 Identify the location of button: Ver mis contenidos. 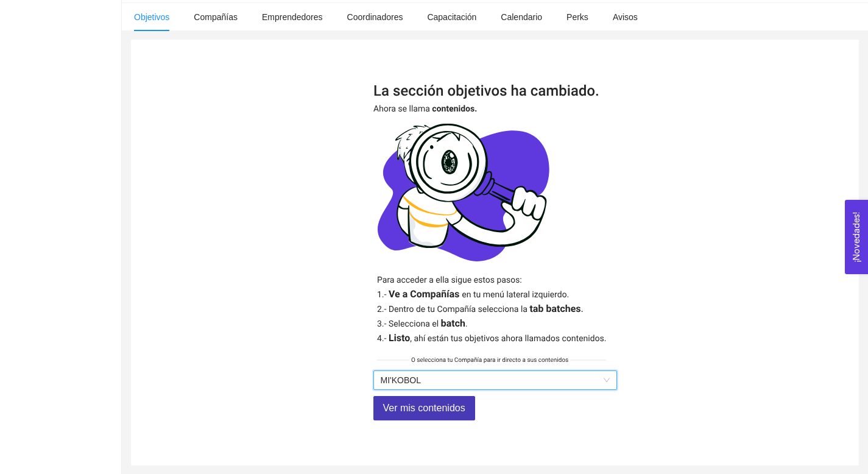
(424, 408).